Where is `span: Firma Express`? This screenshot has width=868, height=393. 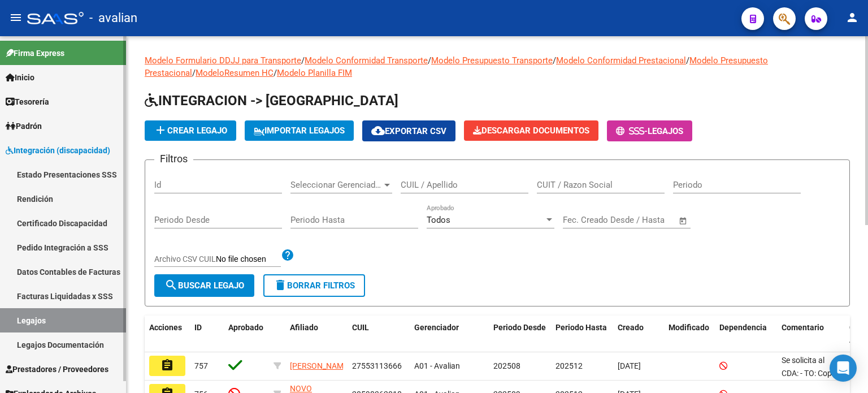
span: Firma Express is located at coordinates (35, 53).